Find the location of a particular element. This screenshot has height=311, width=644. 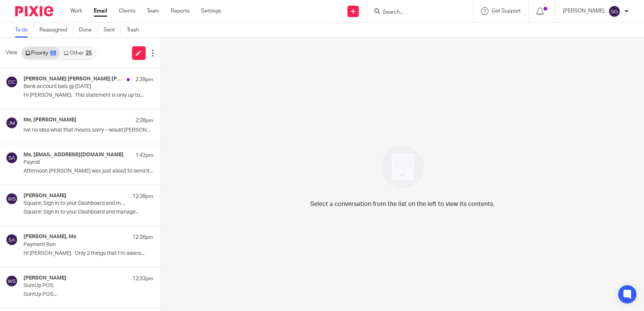

p: Square: Sign in to your Dashboard and manage... is located at coordinates (88, 212).